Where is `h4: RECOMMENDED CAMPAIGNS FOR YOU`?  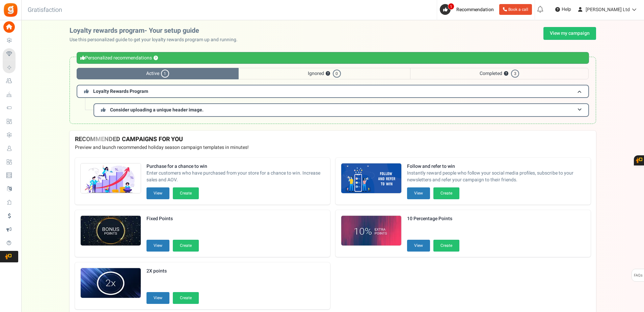 h4: RECOMMENDED CAMPAIGNS FOR YOU is located at coordinates (333, 140).